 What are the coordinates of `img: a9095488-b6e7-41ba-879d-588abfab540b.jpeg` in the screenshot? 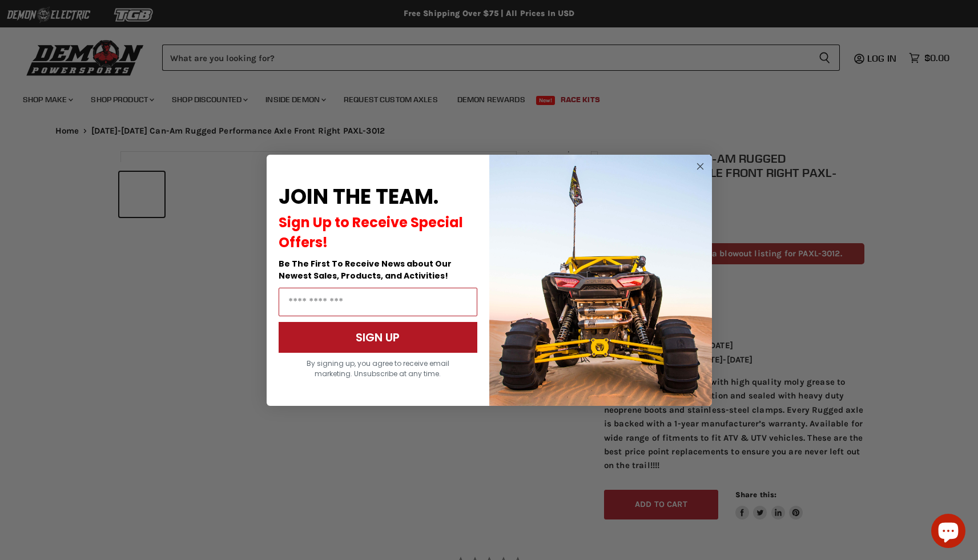 It's located at (601, 280).